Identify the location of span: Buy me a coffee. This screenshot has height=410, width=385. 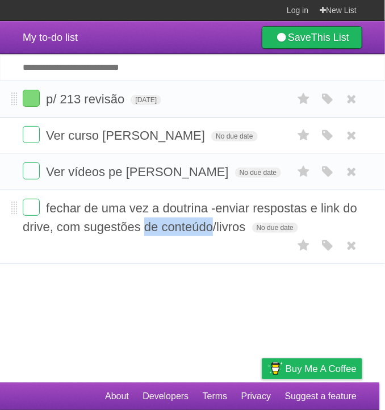
(321, 369).